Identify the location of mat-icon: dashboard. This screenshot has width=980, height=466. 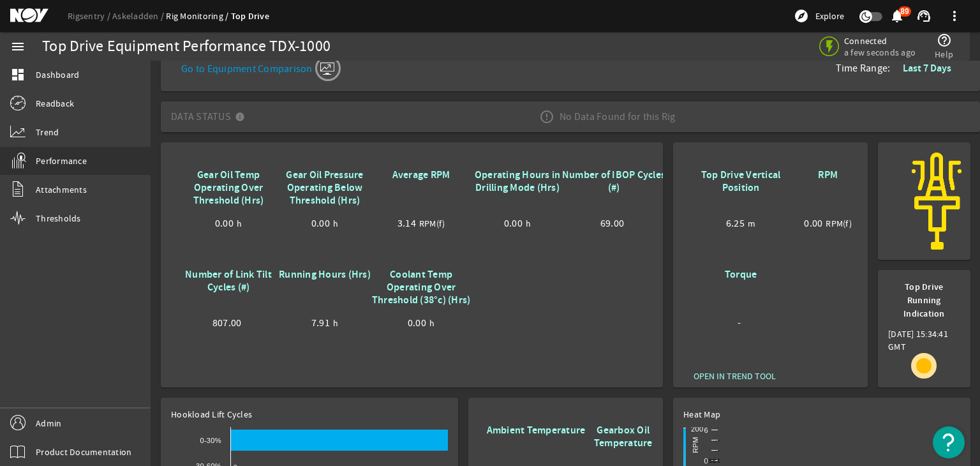
(18, 75).